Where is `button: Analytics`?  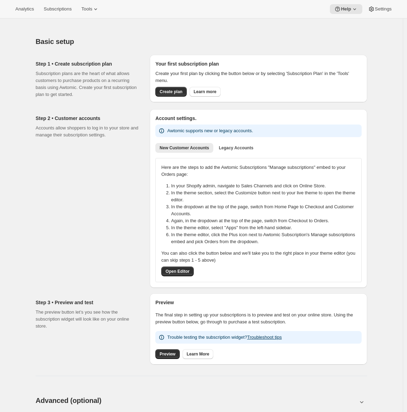
button: Analytics is located at coordinates (24, 9).